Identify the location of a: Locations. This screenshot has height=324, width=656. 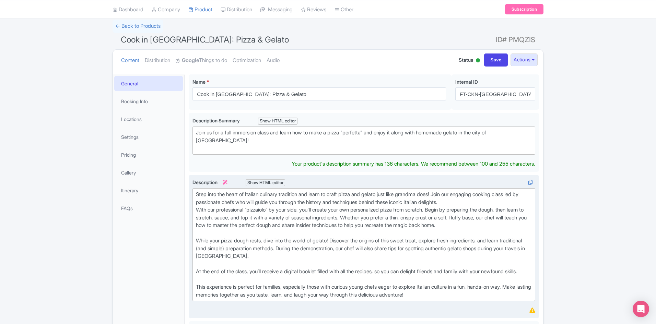
(149, 119).